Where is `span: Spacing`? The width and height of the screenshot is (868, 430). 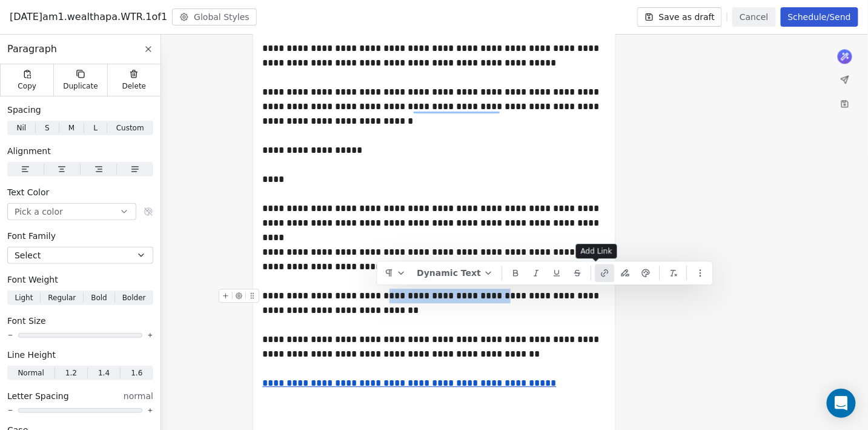
span: Spacing is located at coordinates (24, 110).